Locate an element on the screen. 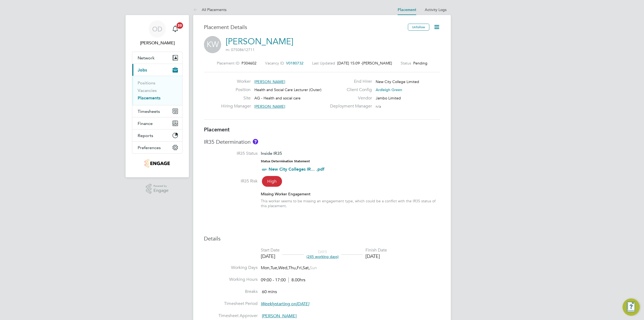 The image size is (644, 320). span: Tue, is located at coordinates (274, 268).